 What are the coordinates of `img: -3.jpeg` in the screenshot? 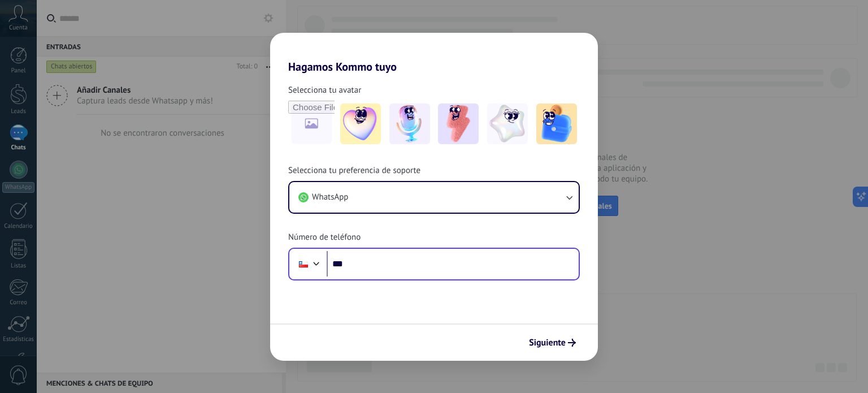 It's located at (458, 124).